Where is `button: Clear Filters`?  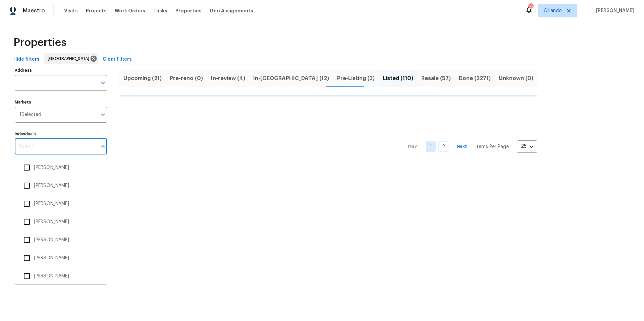 button: Clear Filters is located at coordinates (117, 59).